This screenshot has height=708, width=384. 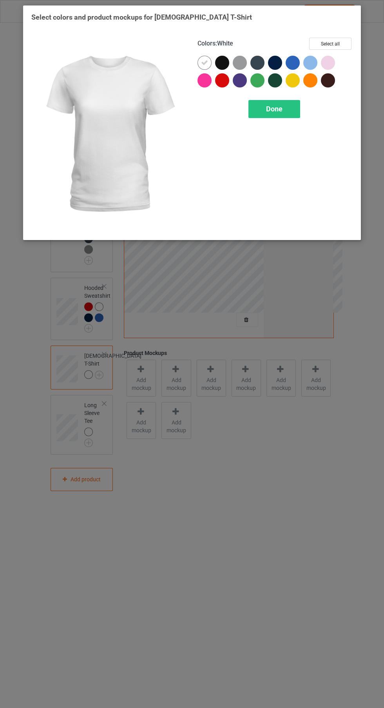 I want to click on span: Colors, so click(x=207, y=43).